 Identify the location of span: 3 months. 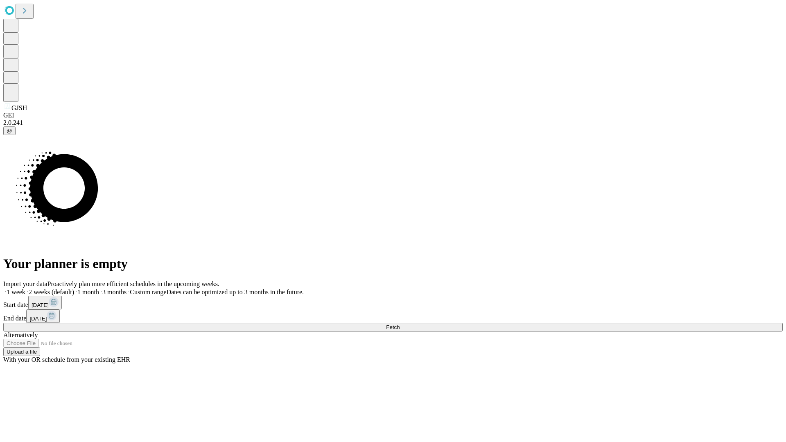
(114, 292).